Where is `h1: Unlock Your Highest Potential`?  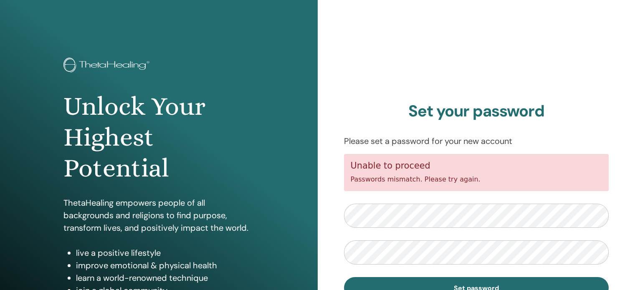 h1: Unlock Your Highest Potential is located at coordinates (159, 137).